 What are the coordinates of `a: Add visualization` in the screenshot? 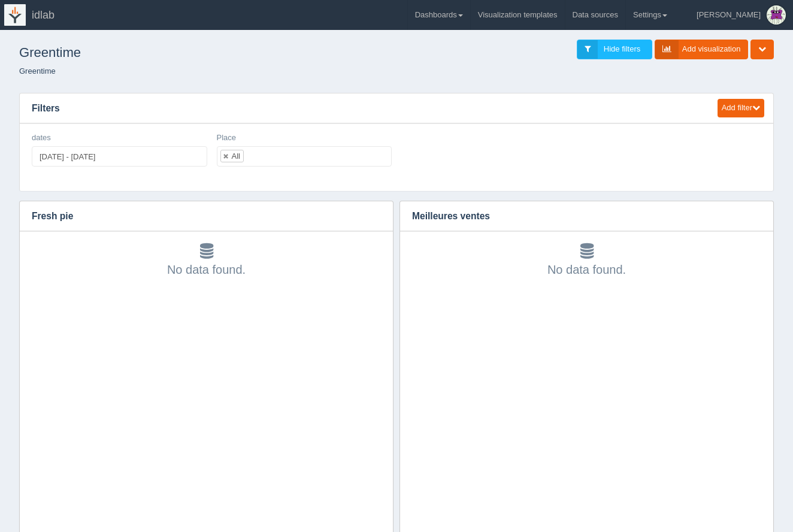 It's located at (701, 49).